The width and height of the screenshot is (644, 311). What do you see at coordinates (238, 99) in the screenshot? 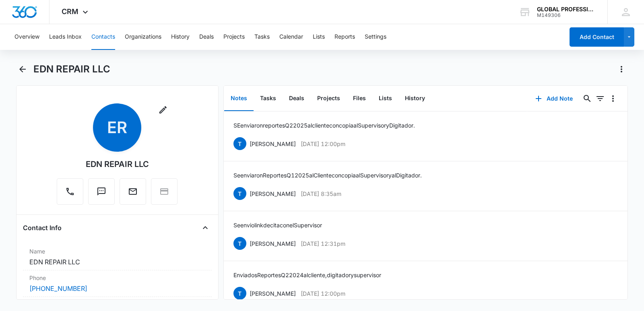
I see `button: Notes` at bounding box center [238, 99].